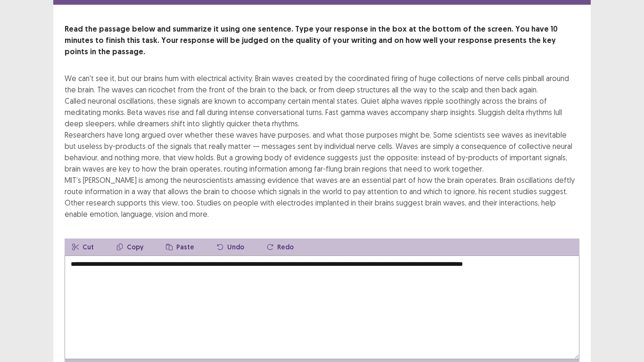 The width and height of the screenshot is (644, 362). What do you see at coordinates (322, 40) in the screenshot?
I see `p: Read the passage below and summarize it using one sentence. Type your response in the box at the ...` at bounding box center [322, 40].